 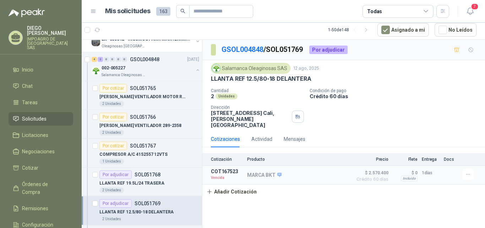 I want to click on p: COT167523, so click(x=227, y=171).